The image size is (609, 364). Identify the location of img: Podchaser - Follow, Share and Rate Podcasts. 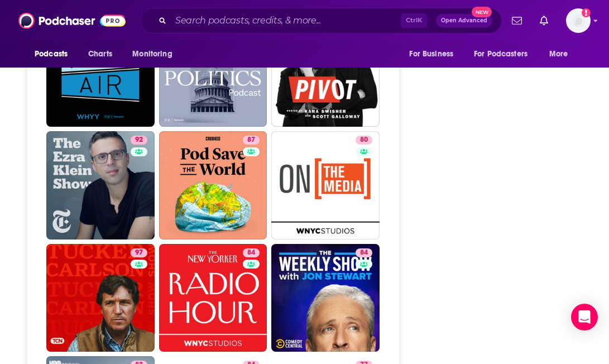
(72, 20).